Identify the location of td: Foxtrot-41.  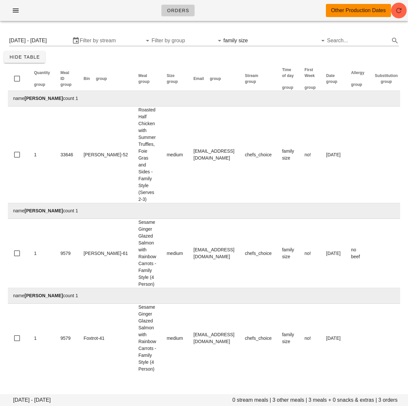
(106, 338).